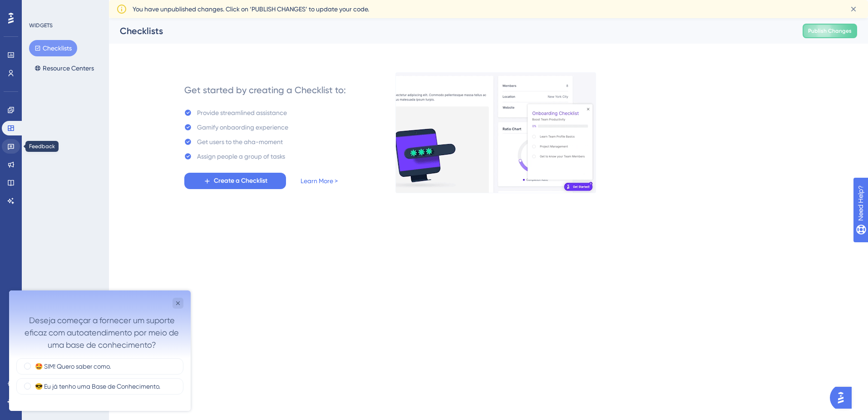 This screenshot has width=868, height=420. I want to click on span: Need Help?, so click(39, 8).